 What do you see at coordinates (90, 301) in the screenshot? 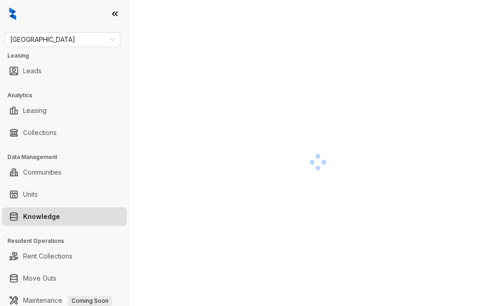
I see `span: Coming Soon` at bounding box center [90, 301].